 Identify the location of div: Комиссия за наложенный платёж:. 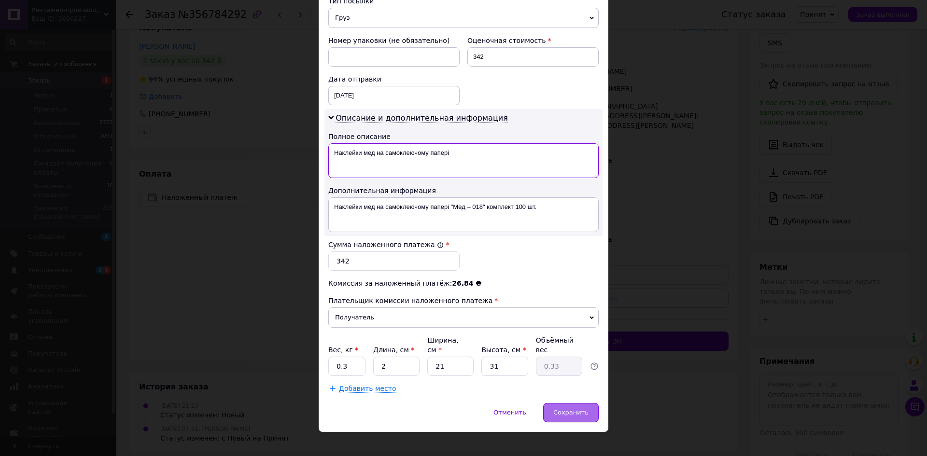
(464, 284).